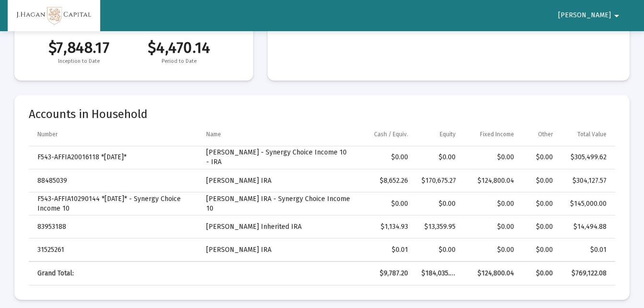  What do you see at coordinates (114, 227) in the screenshot?
I see `td: 83953188` at bounding box center [114, 227].